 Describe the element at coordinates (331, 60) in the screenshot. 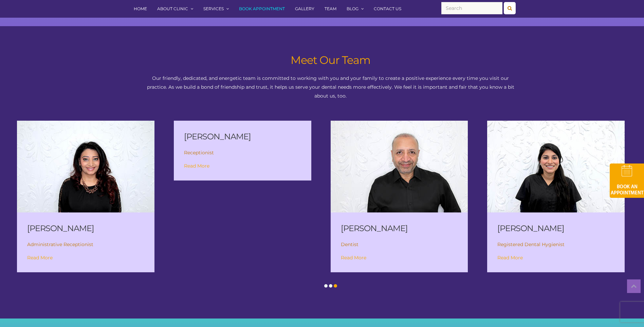

I see `h1: Meet Our Team` at that location.